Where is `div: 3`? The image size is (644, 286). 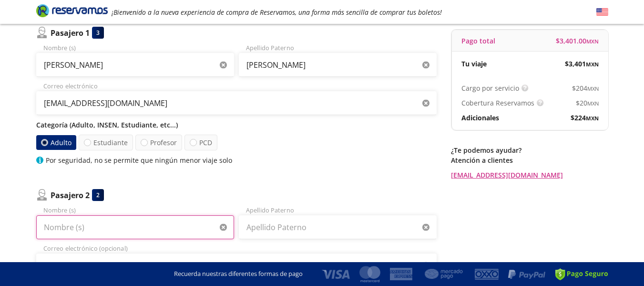
div: 3 is located at coordinates (97, 33).